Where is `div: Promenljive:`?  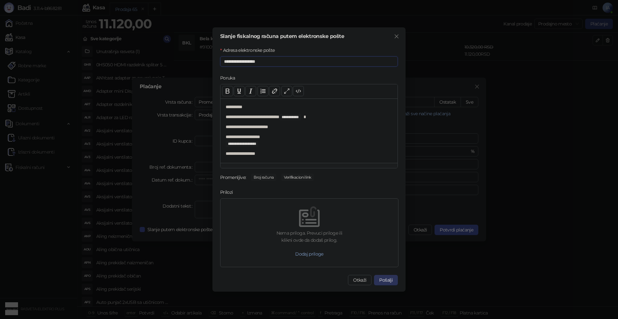
div: Promenljive: is located at coordinates (233, 177).